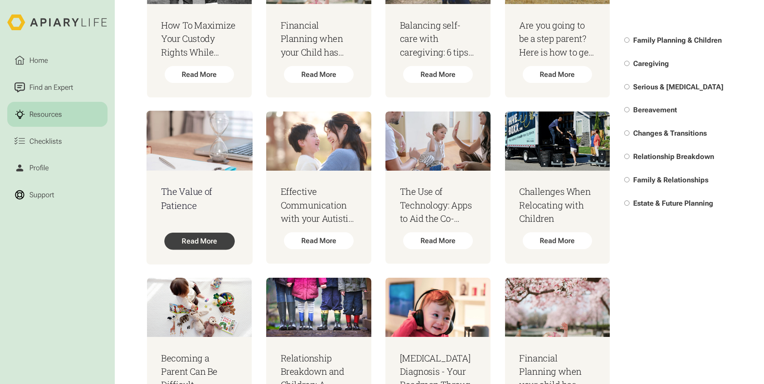 The height and width of the screenshot is (384, 764). I want to click on input: Family & Relationships, so click(627, 180).